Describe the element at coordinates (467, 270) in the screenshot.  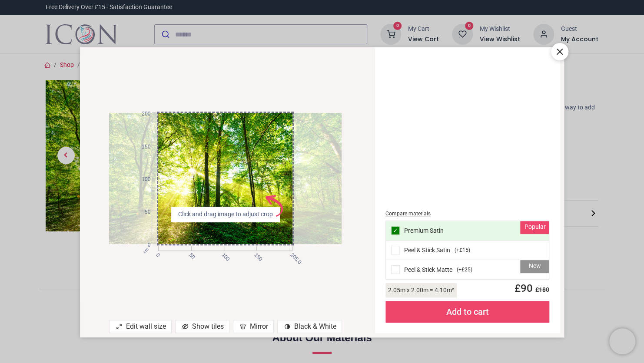
I see `div: Peel & Stick Matte` at that location.